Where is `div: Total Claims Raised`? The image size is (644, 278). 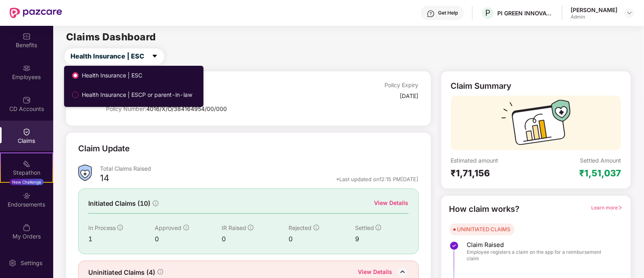
div: Total Claims Raised is located at coordinates (259, 168).